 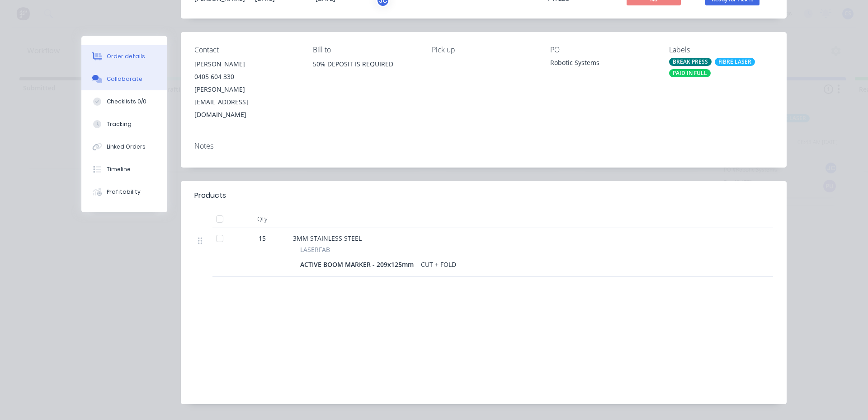 What do you see at coordinates (721, 49) in the screenshot?
I see `div: Labels` at bounding box center [721, 49].